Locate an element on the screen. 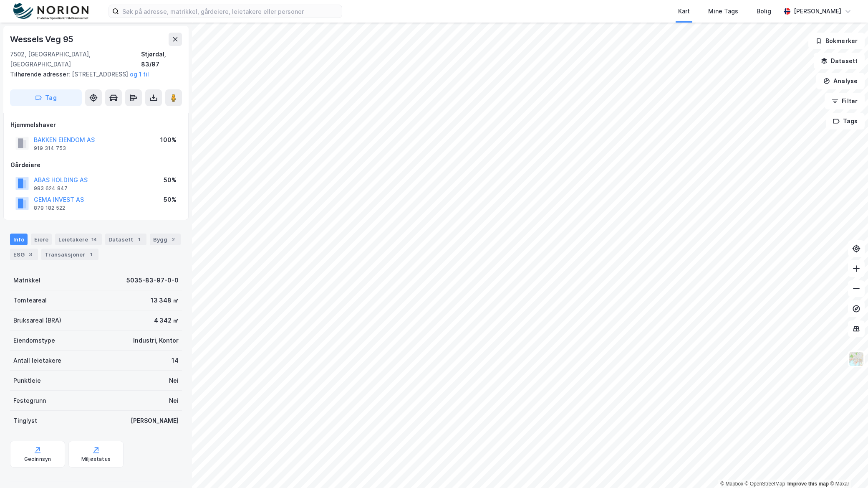 The height and width of the screenshot is (488, 868). div: Bruksareal (BRA) is located at coordinates (38, 320).